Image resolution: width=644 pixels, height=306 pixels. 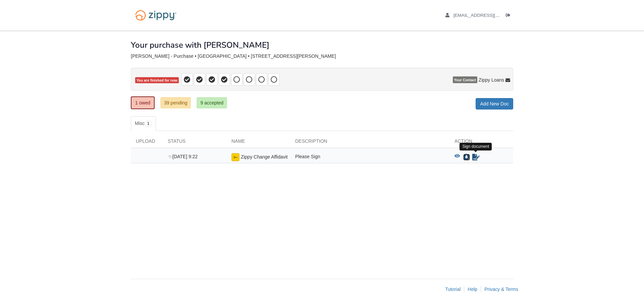 What do you see at coordinates (453, 289) in the screenshot?
I see `a: Tutorial` at bounding box center [453, 289].